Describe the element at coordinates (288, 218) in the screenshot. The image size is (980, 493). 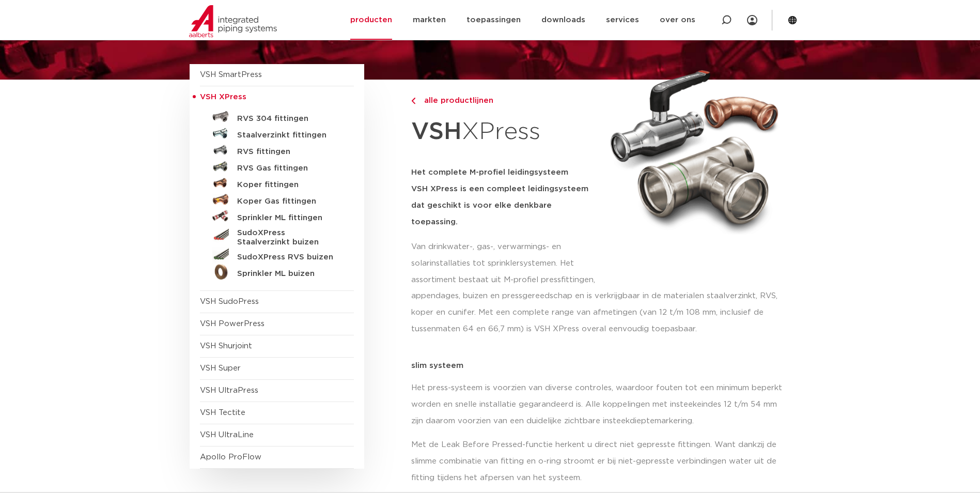
I see `h5: Sprinkler ML fittingen` at that location.